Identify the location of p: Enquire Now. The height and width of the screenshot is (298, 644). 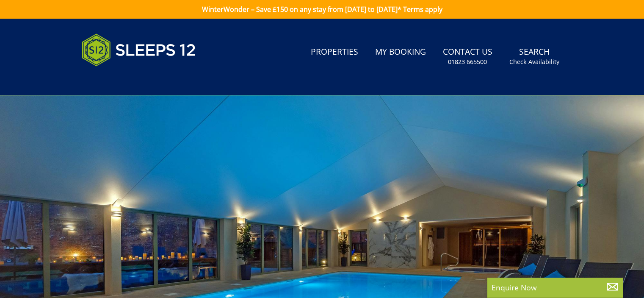
(555, 288).